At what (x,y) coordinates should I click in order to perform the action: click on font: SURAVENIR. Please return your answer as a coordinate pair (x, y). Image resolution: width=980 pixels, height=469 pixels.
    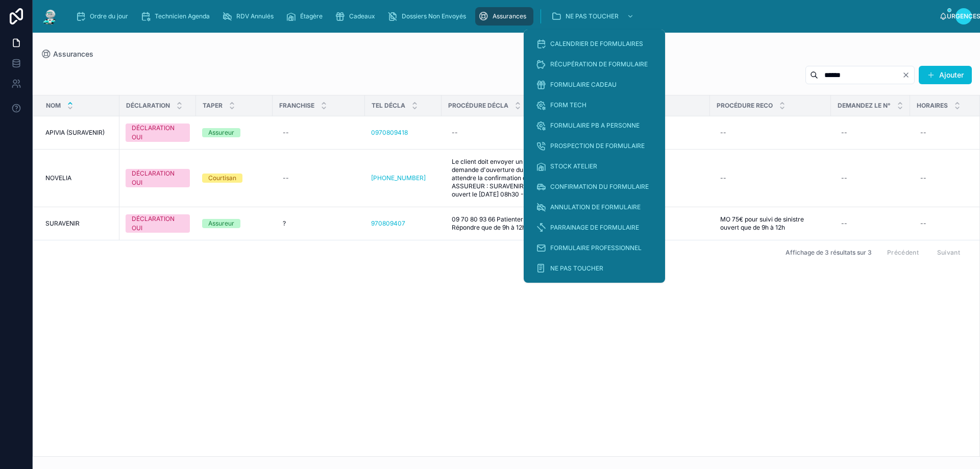
    Looking at the image, I should click on (63, 223).